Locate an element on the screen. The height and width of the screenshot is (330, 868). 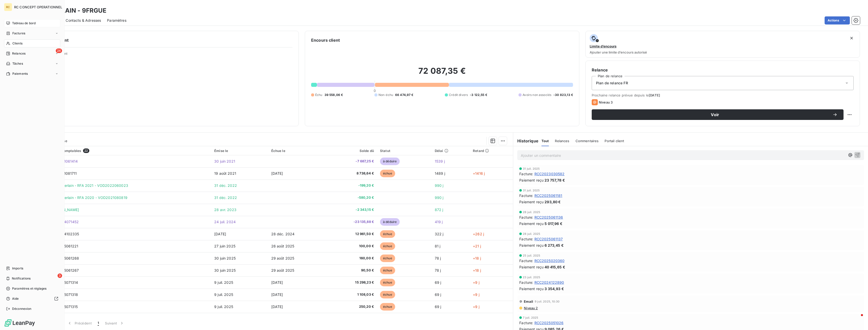
span: Portail client is located at coordinates (614, 140).